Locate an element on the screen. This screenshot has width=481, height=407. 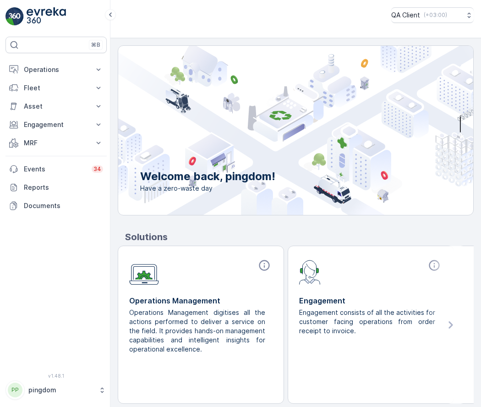
p: Documents is located at coordinates (63, 206).